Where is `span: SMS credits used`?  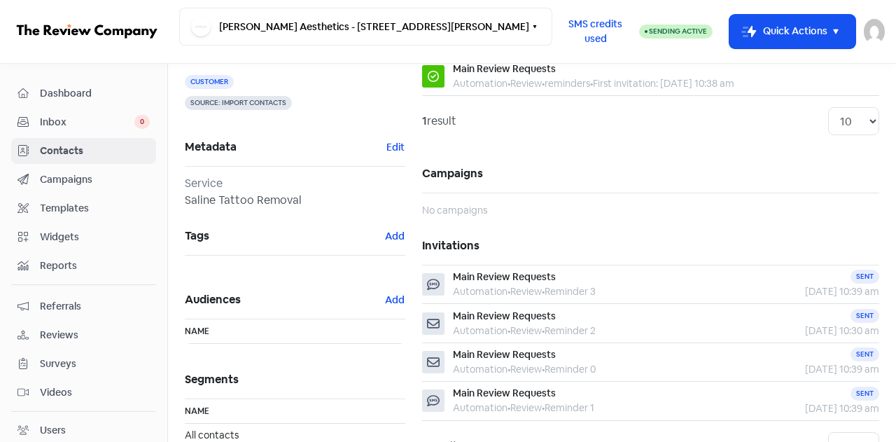 span: SMS credits used is located at coordinates (596, 31).